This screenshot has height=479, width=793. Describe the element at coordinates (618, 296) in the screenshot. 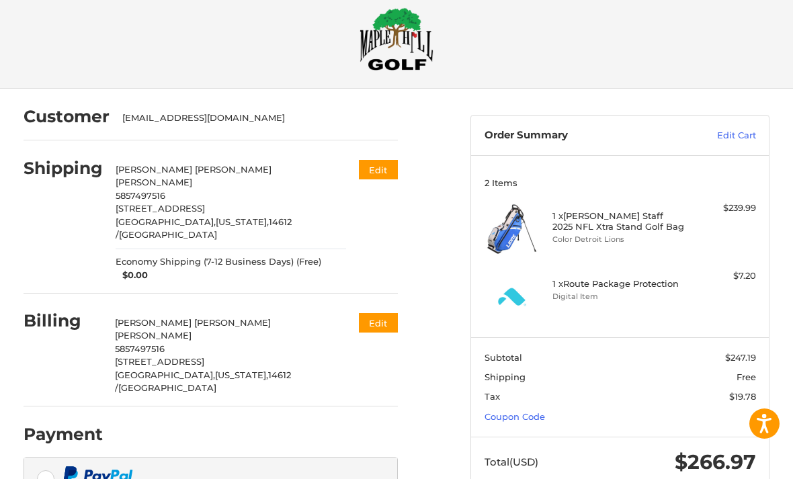

I see `li: Digital Item` at that location.